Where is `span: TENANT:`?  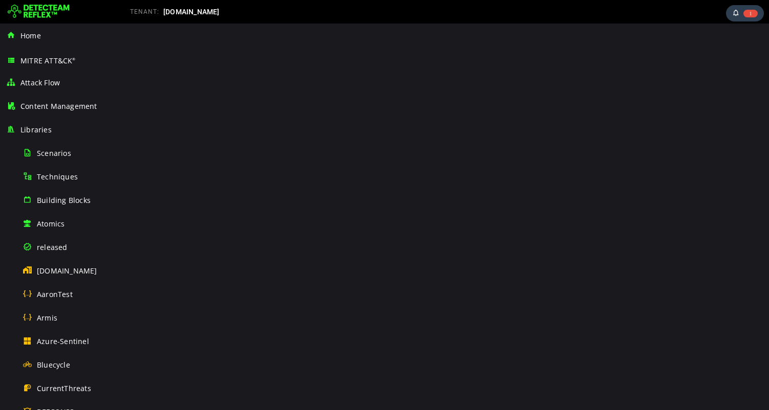 span: TENANT: is located at coordinates (144, 12).